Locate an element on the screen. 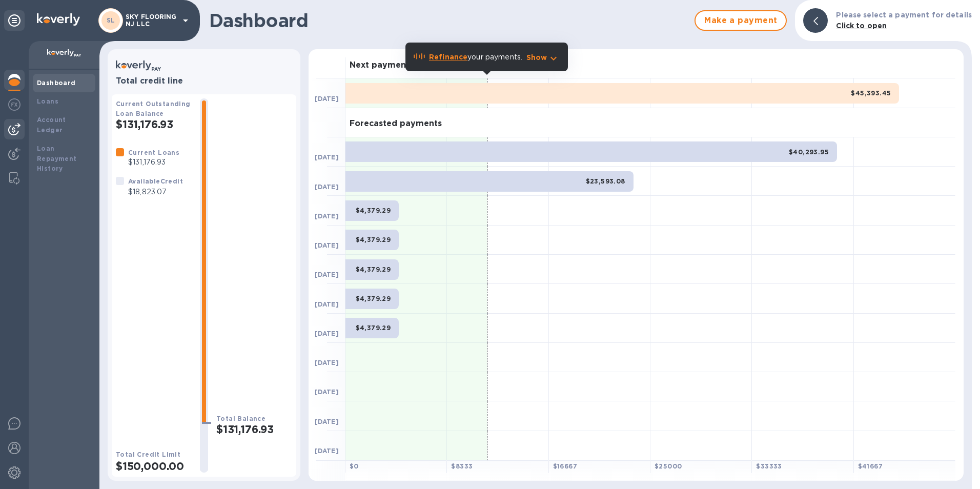  b: Loans is located at coordinates (48, 101).